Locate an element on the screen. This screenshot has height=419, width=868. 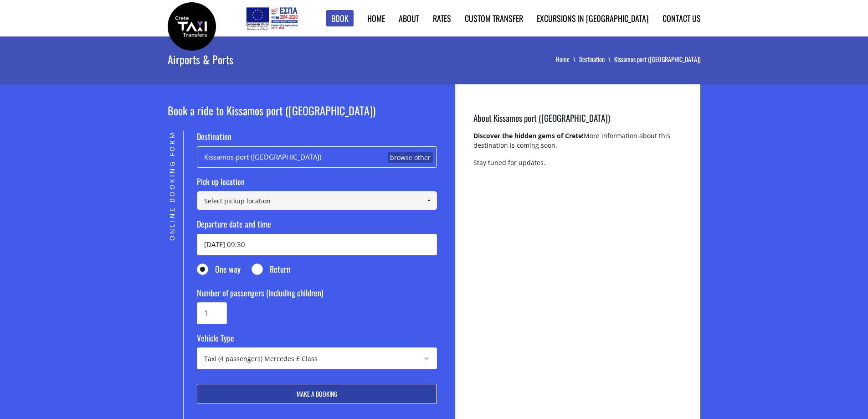
label: Pick up location is located at coordinates (316, 184).